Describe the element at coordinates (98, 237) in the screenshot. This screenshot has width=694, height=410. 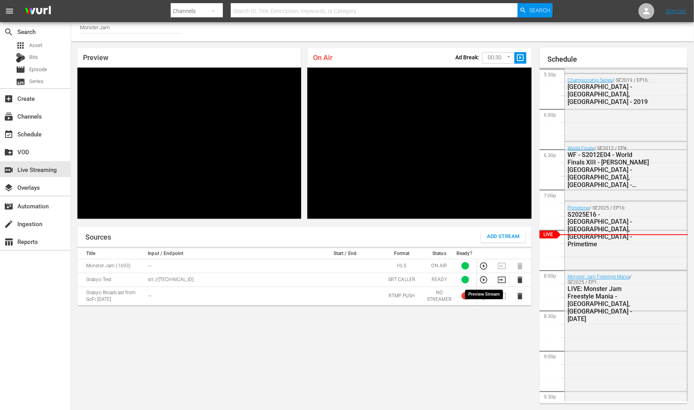
I see `h1: Sources` at that location.